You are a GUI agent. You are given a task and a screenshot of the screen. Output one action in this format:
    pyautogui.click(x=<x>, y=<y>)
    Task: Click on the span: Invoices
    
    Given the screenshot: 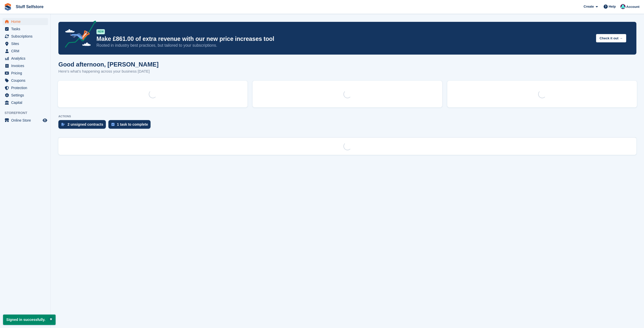 What is the action you would take?
    pyautogui.click(x=26, y=66)
    